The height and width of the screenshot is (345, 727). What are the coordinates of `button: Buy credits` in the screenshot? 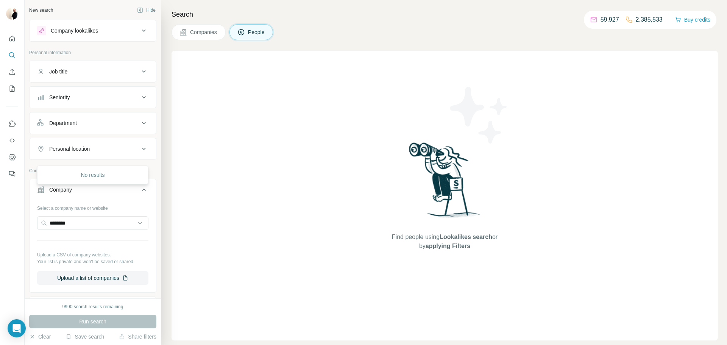 It's located at (693, 20).